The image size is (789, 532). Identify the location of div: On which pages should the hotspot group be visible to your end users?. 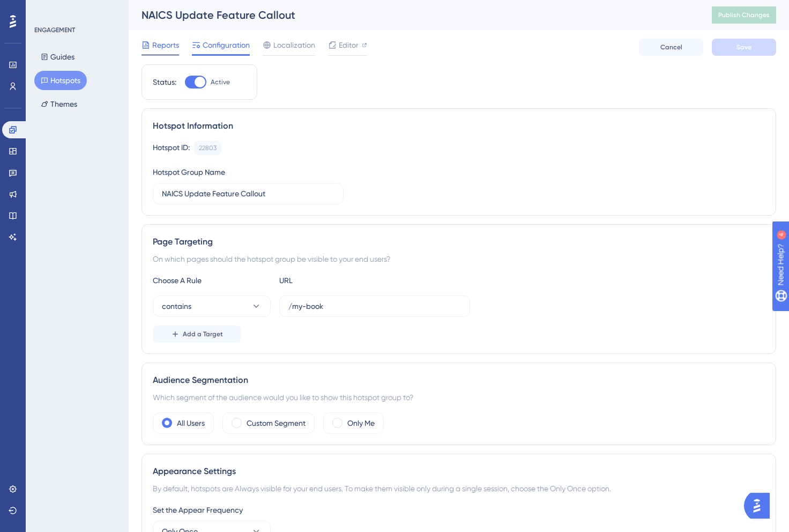
(459, 259).